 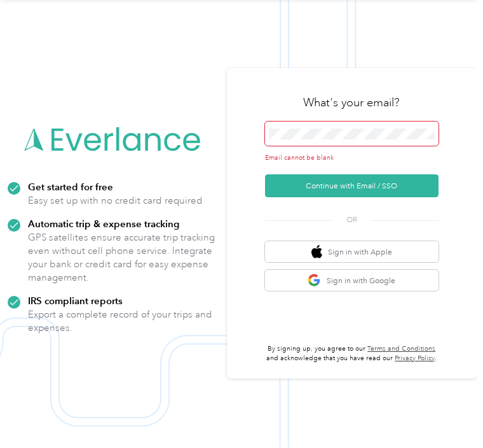 What do you see at coordinates (115, 201) in the screenshot?
I see `p: Easy set up with no credit card required` at bounding box center [115, 201].